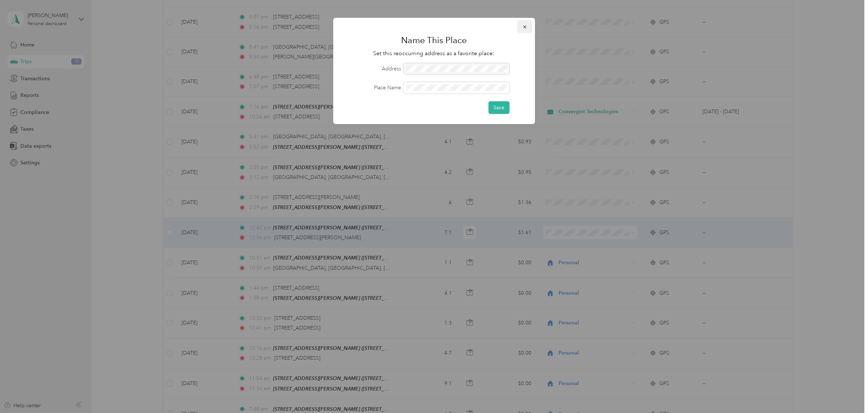 This screenshot has width=868, height=413. Describe the element at coordinates (434, 54) in the screenshot. I see `p: Set this reoccurring address as a favorite place:` at that location.